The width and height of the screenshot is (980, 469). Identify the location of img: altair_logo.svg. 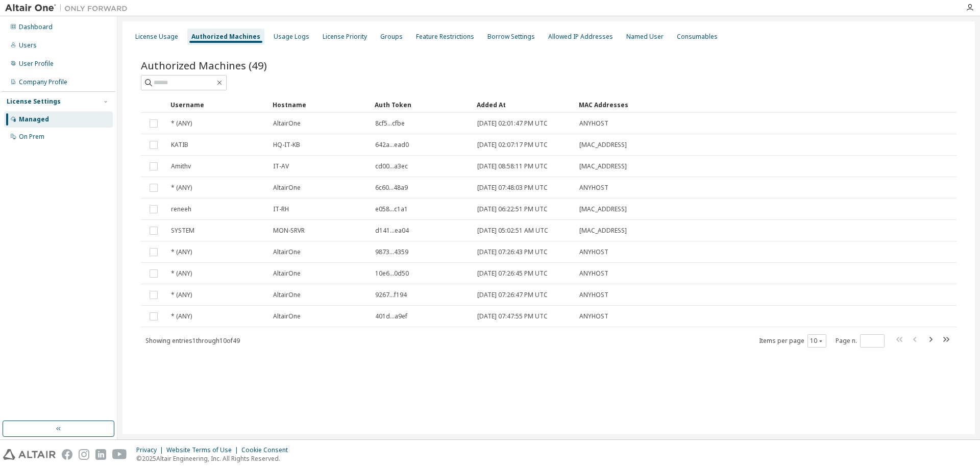
(29, 454).